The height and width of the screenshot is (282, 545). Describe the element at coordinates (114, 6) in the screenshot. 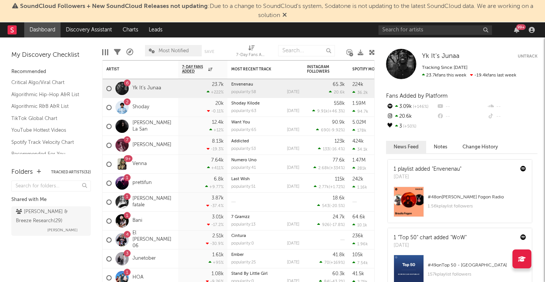

I see `span: SoundCloud Followers + New SoundCloud Releases not updating` at that location.